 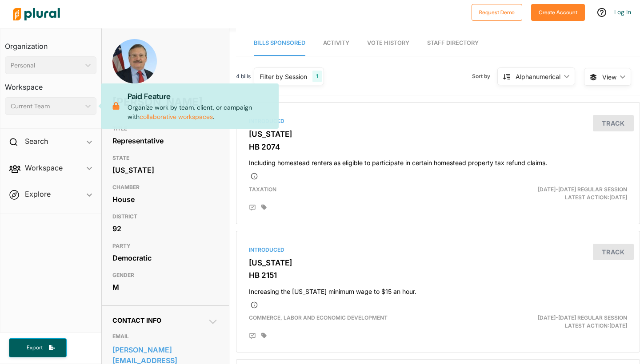 I want to click on h3: CHAMBER, so click(x=166, y=188).